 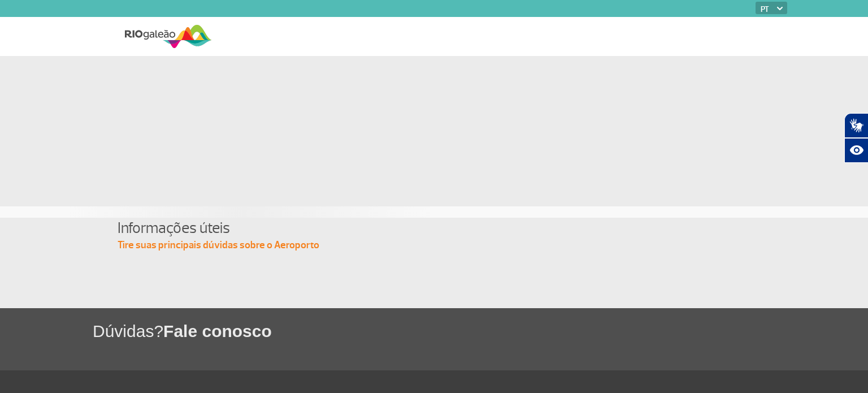 What do you see at coordinates (856, 151) in the screenshot?
I see `button: Abrir recursos assistivos.` at bounding box center [856, 151].